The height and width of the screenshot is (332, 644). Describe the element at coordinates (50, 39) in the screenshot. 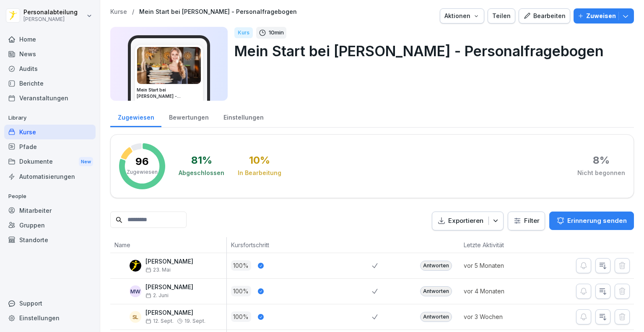

I see `a: Home` at that location.